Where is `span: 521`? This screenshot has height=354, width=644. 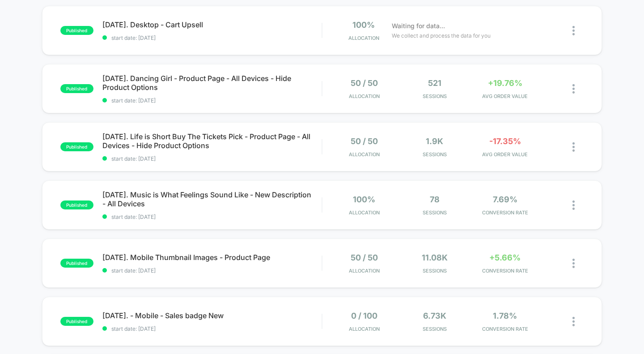
span: 521 is located at coordinates (435, 83).